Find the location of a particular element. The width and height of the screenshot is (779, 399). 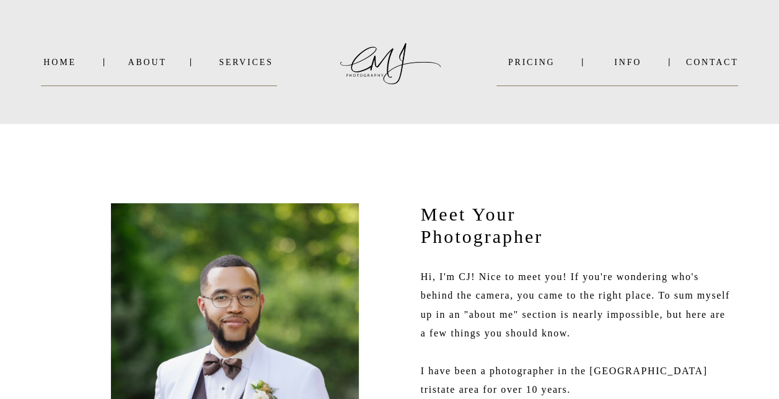

nav: INFO is located at coordinates (628, 62).